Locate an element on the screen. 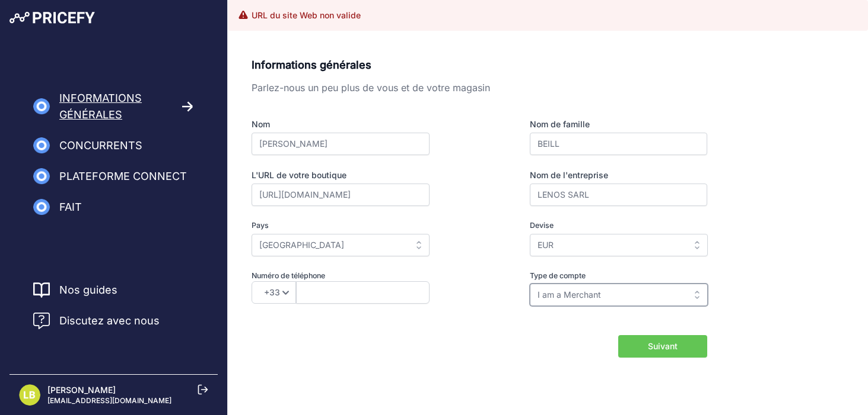 The width and height of the screenshot is (868, 415). font: Nos guides is located at coordinates (88, 290).